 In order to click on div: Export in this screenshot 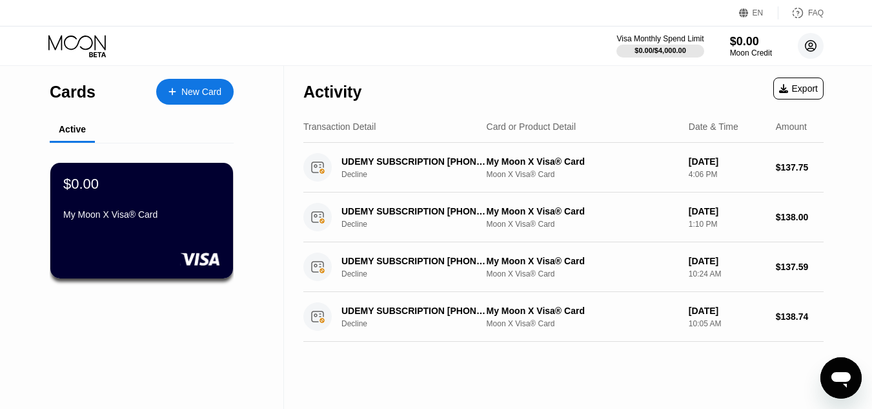, I will do `click(799, 88)`.